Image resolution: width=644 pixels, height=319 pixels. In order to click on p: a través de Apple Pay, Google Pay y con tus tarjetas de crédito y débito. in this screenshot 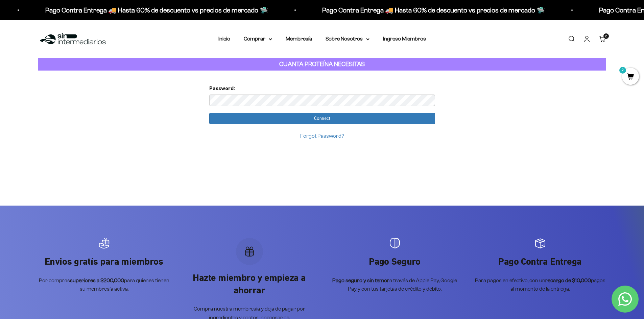, I will do `click(395, 285)`.